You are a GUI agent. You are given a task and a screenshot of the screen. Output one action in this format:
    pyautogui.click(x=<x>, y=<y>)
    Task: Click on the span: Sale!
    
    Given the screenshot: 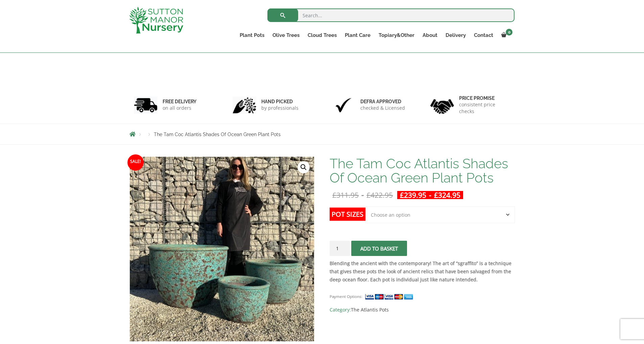 What is the action you would take?
    pyautogui.click(x=136, y=162)
    